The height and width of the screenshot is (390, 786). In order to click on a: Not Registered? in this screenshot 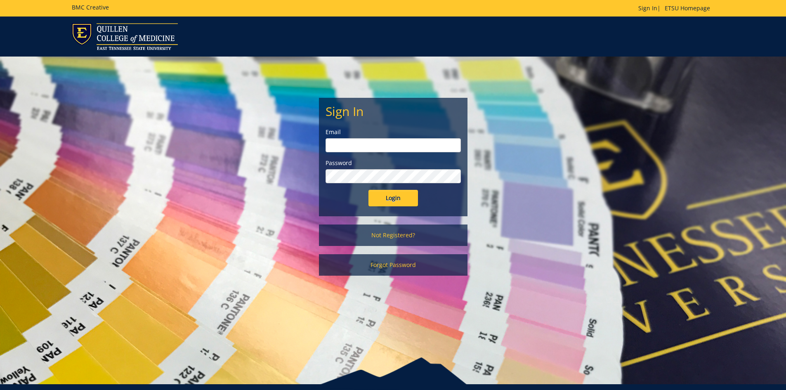, I will do `click(393, 235)`.